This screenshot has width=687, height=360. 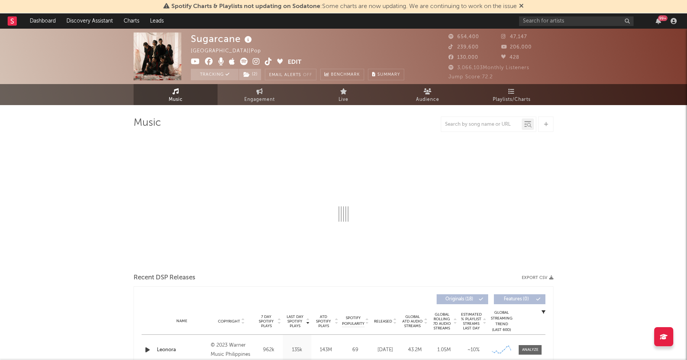 I want to click on span: Global ATD Audio Streams, so click(x=412, y=321).